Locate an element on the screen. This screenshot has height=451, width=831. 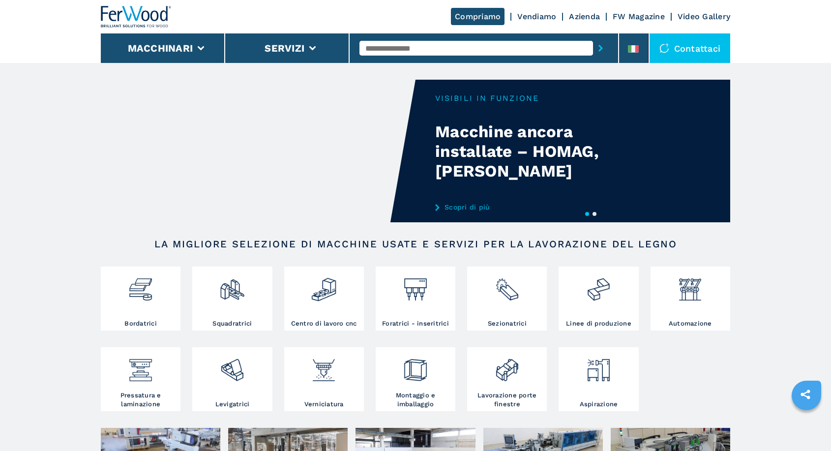
h3: Lavorazione porte finestre is located at coordinates (507, 400).